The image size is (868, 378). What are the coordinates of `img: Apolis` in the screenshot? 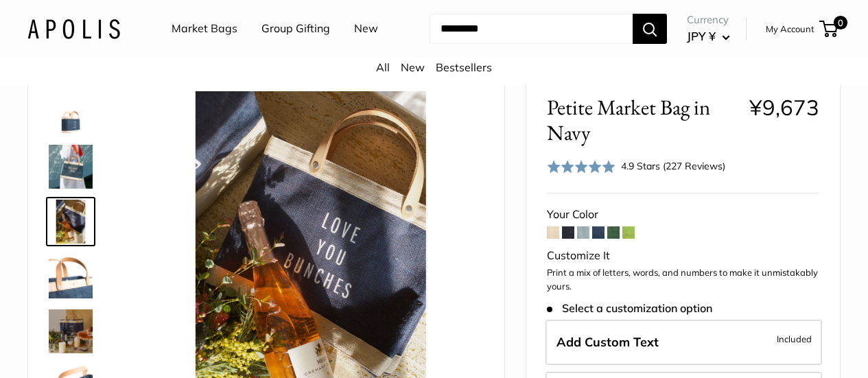 It's located at (73, 28).